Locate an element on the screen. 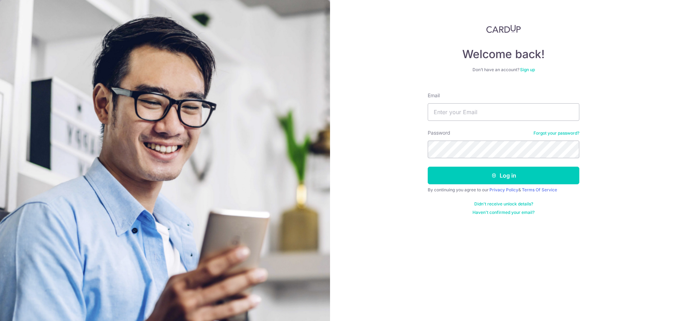  label: Password is located at coordinates (439, 133).